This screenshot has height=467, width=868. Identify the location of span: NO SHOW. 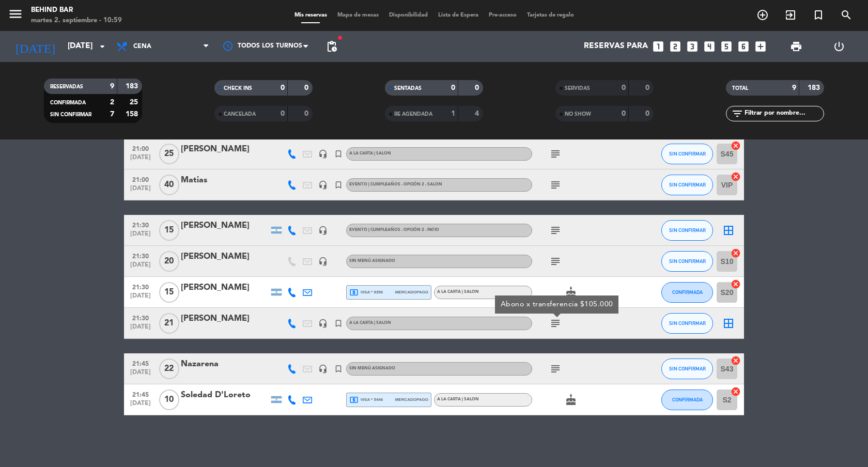
(578, 114).